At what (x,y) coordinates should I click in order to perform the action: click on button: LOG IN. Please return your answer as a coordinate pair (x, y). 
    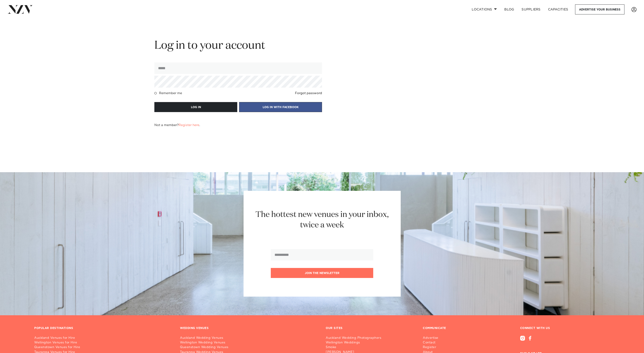
    Looking at the image, I should click on (196, 107).